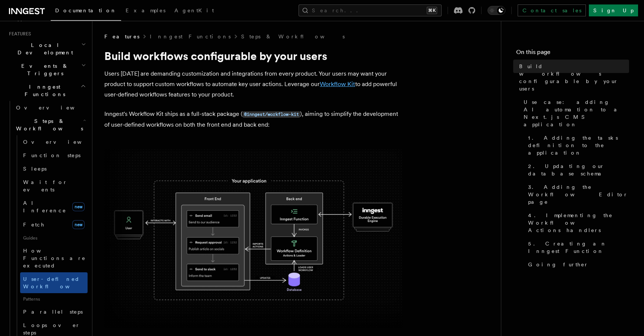 The width and height of the screenshot is (644, 336). What do you see at coordinates (579, 247) in the screenshot?
I see `span: 5. Creating an Inngest Function` at bounding box center [579, 247].